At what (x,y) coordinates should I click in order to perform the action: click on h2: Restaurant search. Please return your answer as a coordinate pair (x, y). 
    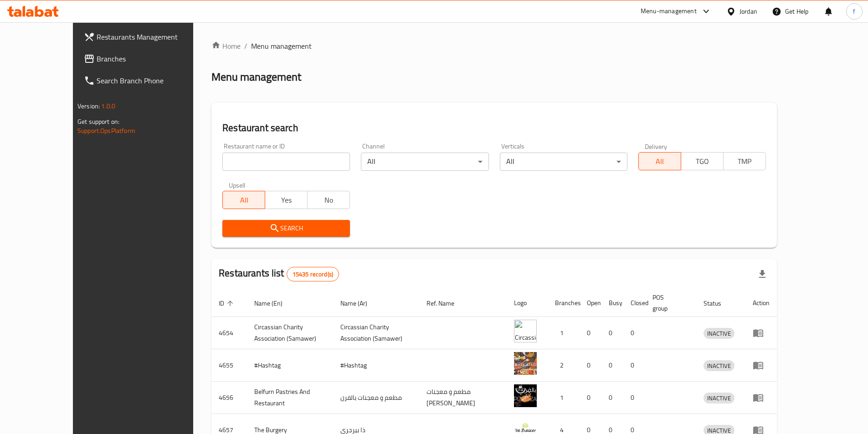
    Looking at the image, I should click on (494, 128).